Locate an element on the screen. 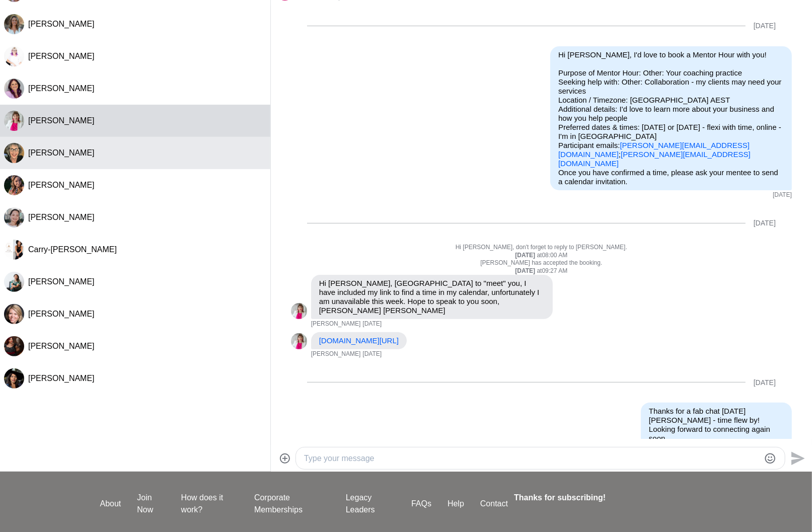  div: Melissa Rodda is located at coordinates (14, 347).